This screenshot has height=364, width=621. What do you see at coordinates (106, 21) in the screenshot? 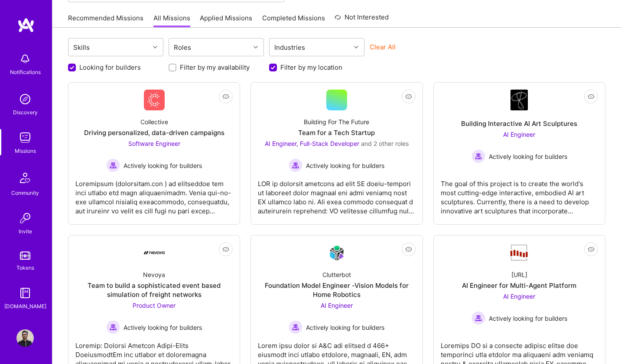
I see `a: Recommended Missions` at bounding box center [106, 21].